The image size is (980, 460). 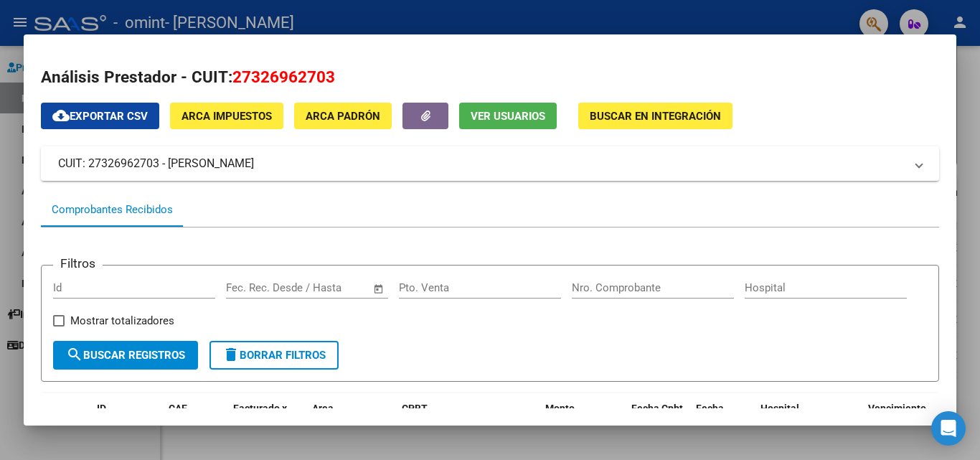 I want to click on span: CAE, so click(x=178, y=408).